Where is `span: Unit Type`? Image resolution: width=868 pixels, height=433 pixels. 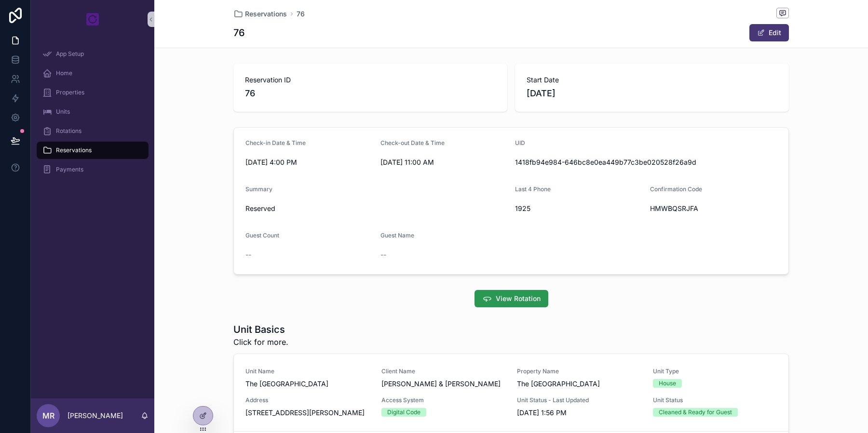
span: Unit Type is located at coordinates (715, 371).